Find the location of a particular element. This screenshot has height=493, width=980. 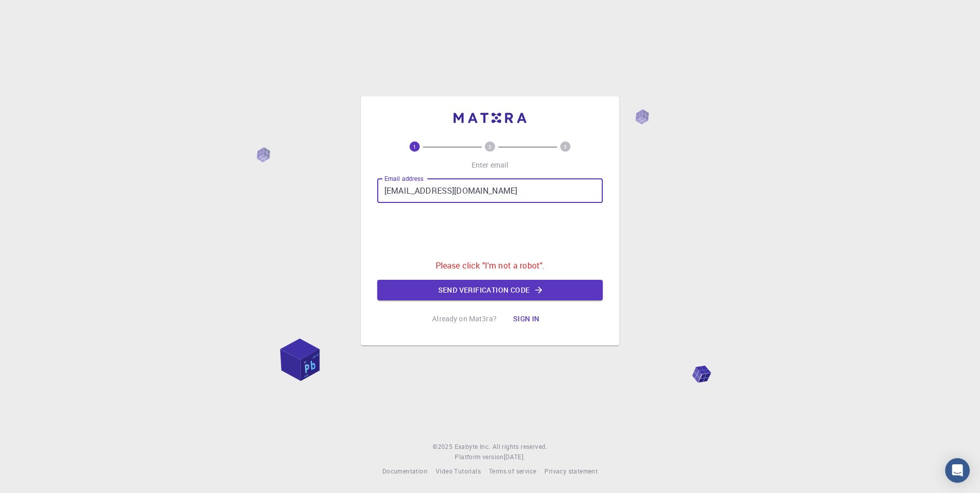

p: Please click "I'm not a robot". is located at coordinates (490, 265).